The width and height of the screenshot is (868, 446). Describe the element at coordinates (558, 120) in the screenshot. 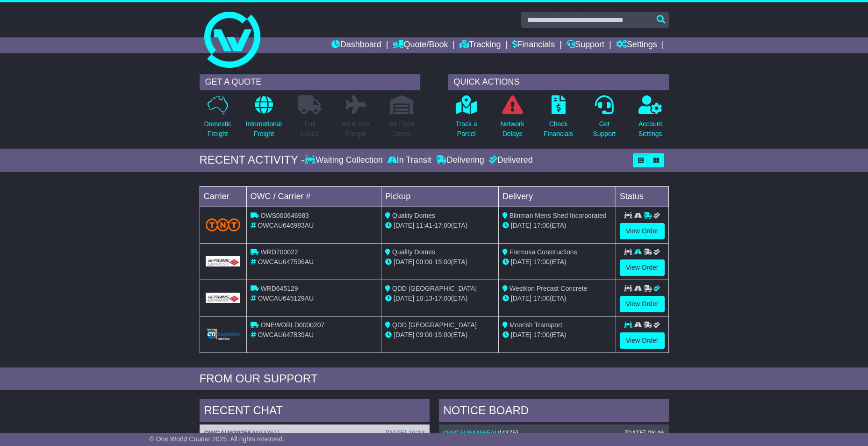

I see `a: CheckFinancials` at that location.